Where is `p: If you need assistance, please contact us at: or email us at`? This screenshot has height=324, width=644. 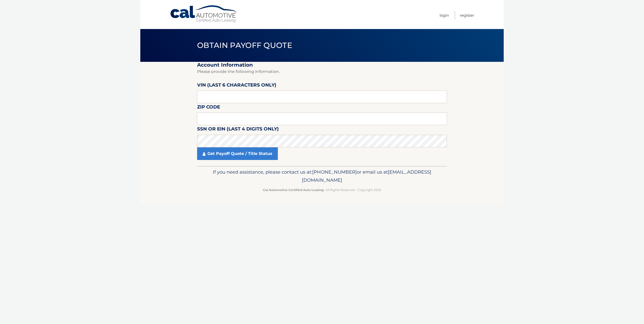 p: If you need assistance, please contact us at: or email us at is located at coordinates (322, 176).